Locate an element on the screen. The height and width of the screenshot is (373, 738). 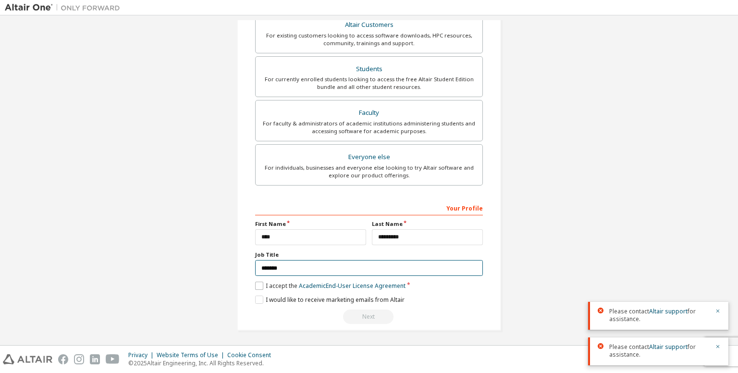
div: For currently enrolled students looking to access the free Altair Student Edition bundle and all ... is located at coordinates (369, 83).